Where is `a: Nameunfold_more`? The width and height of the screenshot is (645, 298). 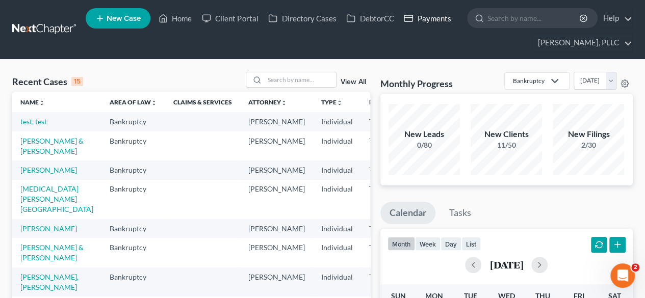
a: Nameunfold_more is located at coordinates (33, 102).